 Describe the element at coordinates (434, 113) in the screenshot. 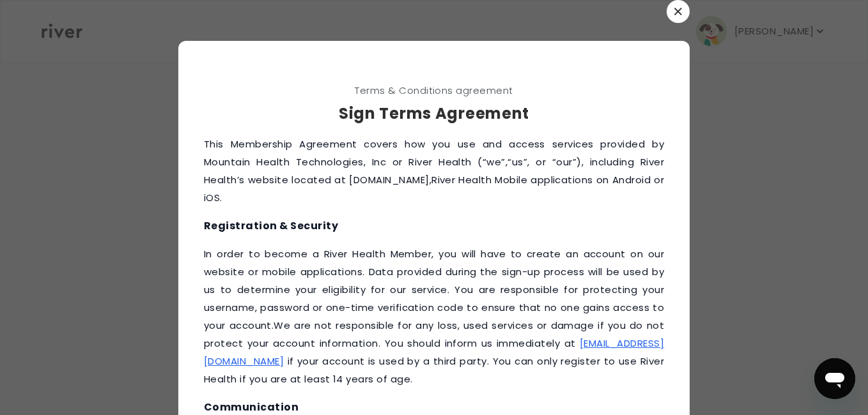

I see `h3: Sign Terms Agreement` at that location.